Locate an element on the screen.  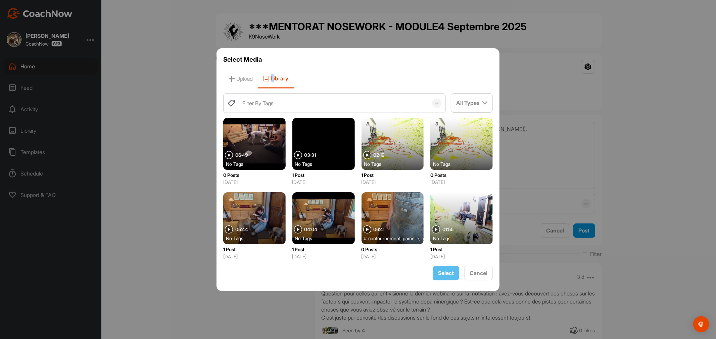
span: 01:55 is located at coordinates (448, 230).